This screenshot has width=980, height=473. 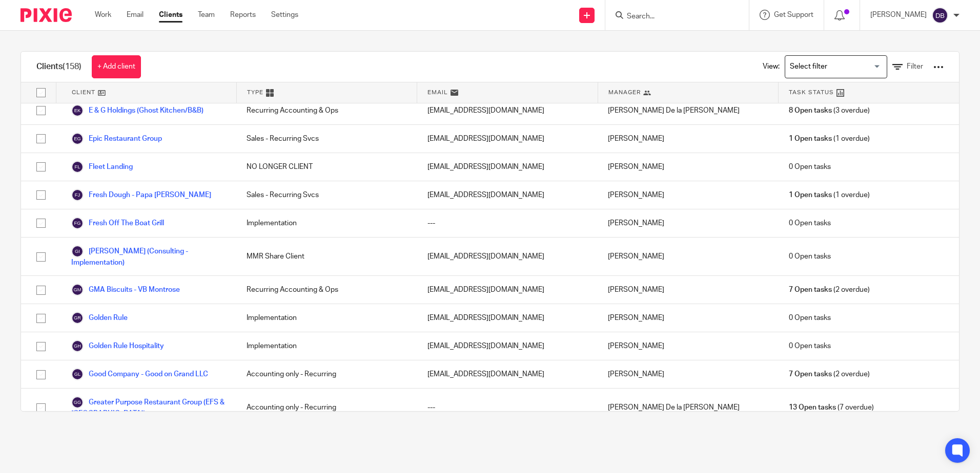 What do you see at coordinates (836, 66) in the screenshot?
I see `div: Search for option` at bounding box center [836, 66].